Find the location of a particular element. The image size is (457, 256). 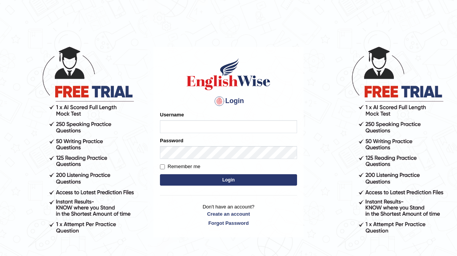

input: Remember me is located at coordinates (162, 167).